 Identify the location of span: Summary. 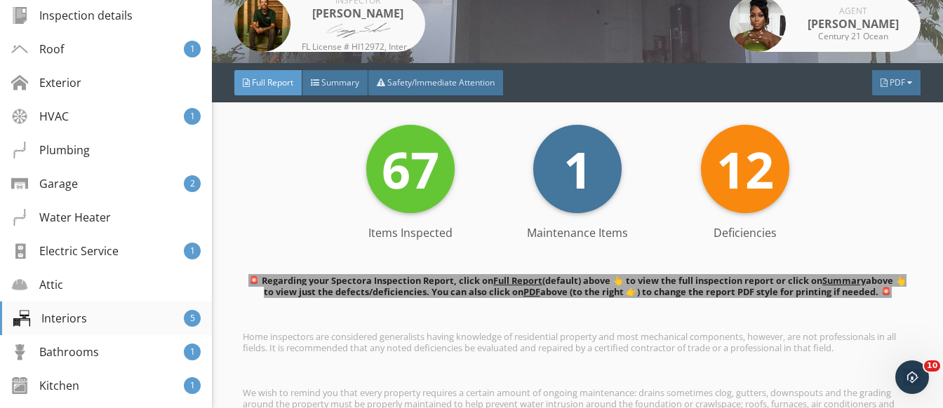
(340, 82).